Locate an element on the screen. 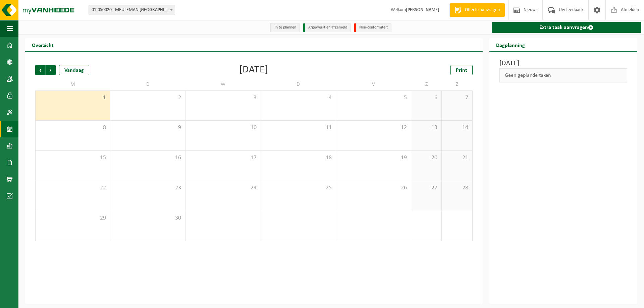 The height and width of the screenshot is (308, 644). span: 7 is located at coordinates (457, 98).